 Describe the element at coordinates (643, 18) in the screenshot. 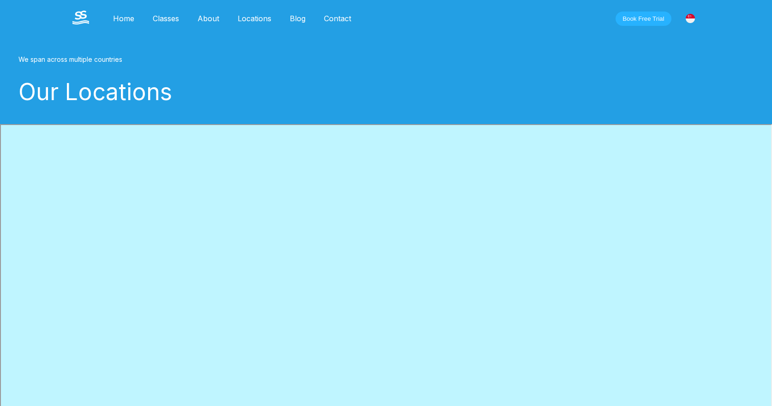

I see `button: Book Free Trial` at that location.